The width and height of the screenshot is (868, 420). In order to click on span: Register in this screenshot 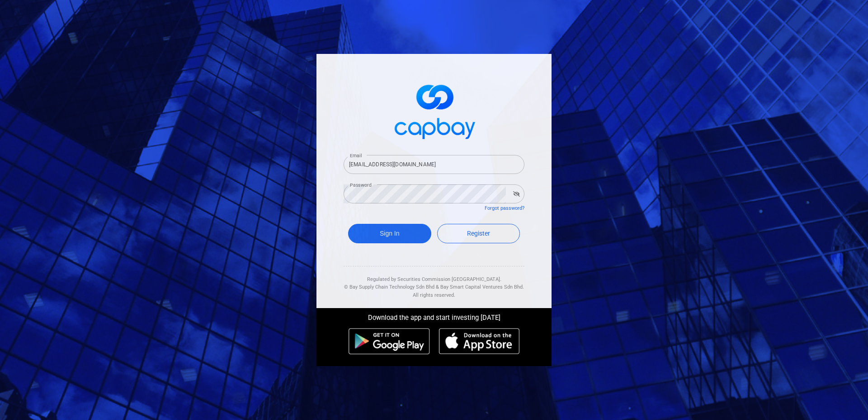, I will do `click(478, 234)`.